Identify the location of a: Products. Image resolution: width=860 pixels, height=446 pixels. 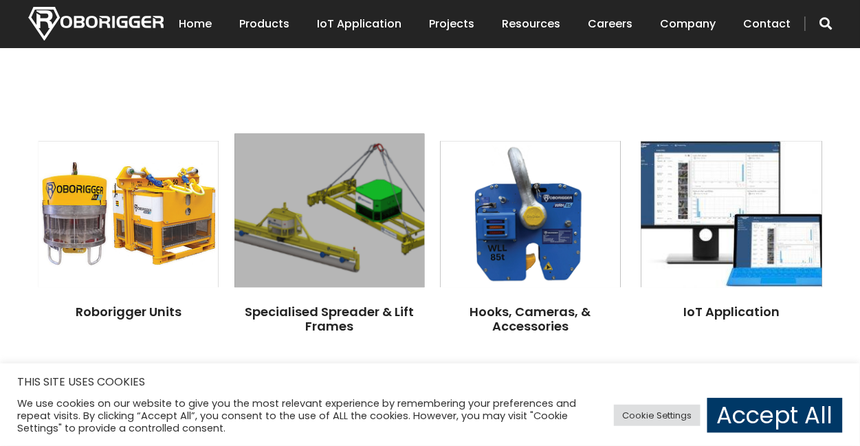
(265, 24).